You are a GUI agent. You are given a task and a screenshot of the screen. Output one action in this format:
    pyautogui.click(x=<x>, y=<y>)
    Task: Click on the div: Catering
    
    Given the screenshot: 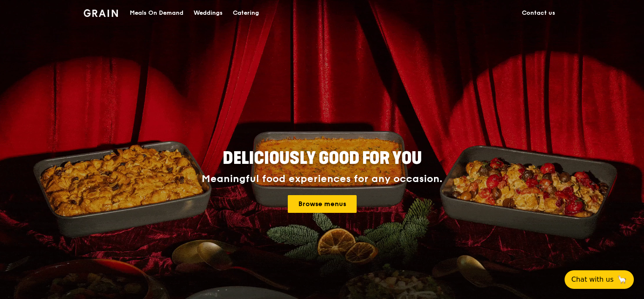 What is the action you would take?
    pyautogui.click(x=246, y=13)
    